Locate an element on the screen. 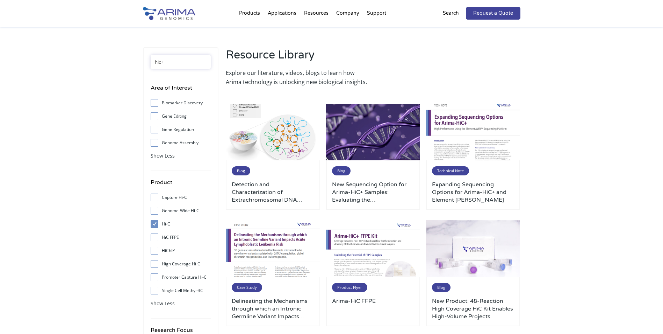  label: HiChIP is located at coordinates (181, 250).